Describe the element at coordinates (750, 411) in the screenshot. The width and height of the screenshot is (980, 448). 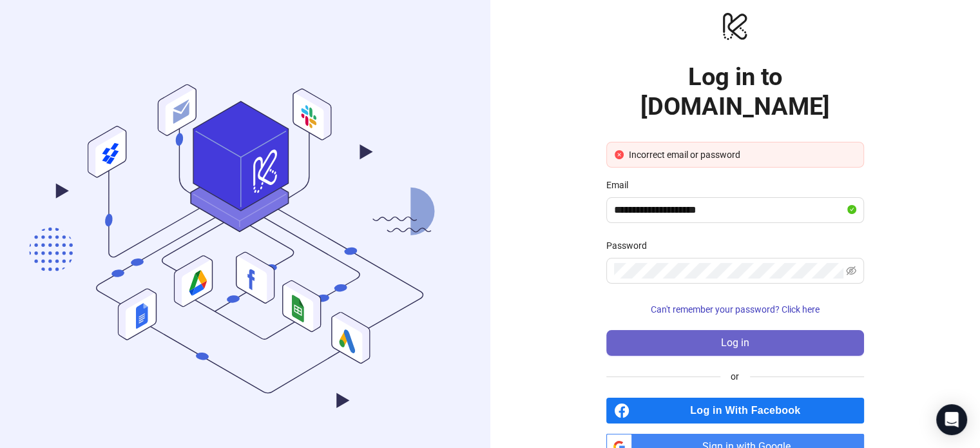
I see `span: Log in With Facebook` at that location.